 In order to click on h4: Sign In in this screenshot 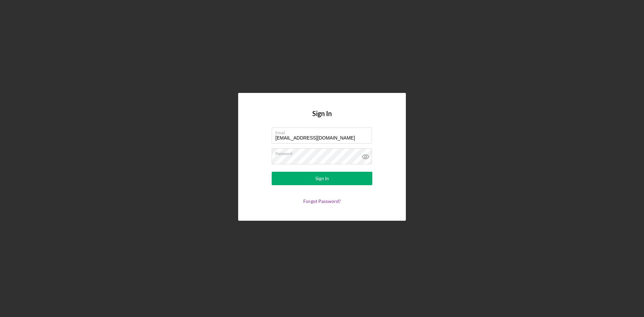, I will do `click(322, 119)`.